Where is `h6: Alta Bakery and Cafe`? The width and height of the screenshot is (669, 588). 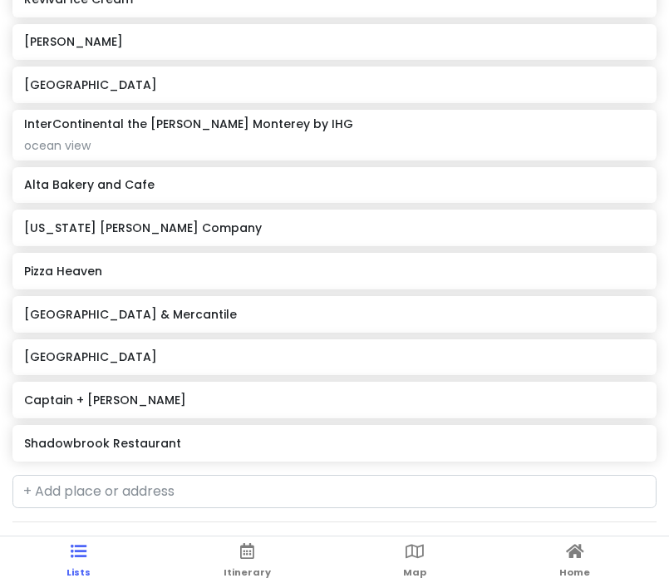 h6: Alta Bakery and Cafe is located at coordinates (334, 185).